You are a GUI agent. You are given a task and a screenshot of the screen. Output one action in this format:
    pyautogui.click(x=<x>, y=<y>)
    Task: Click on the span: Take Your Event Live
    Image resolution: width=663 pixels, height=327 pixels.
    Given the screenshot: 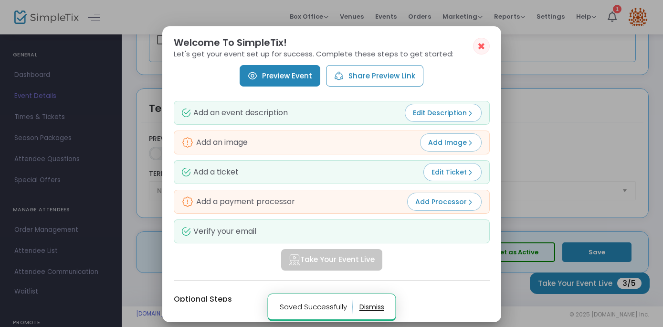 What is the action you would take?
    pyautogui.click(x=332, y=259)
    